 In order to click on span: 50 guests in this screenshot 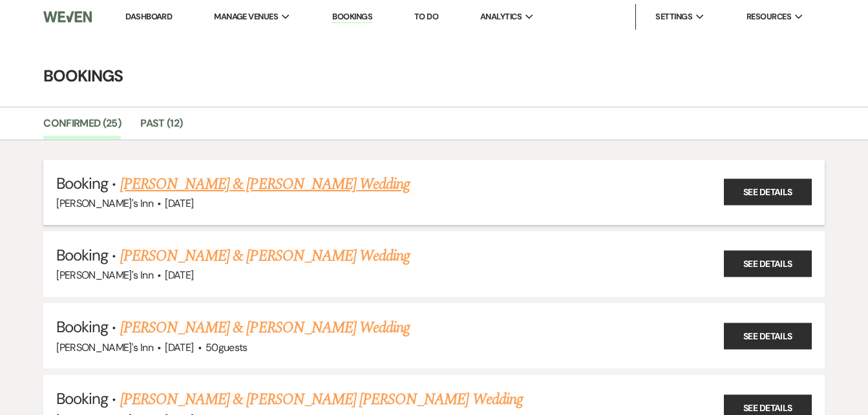, I will do `click(226, 347)`.